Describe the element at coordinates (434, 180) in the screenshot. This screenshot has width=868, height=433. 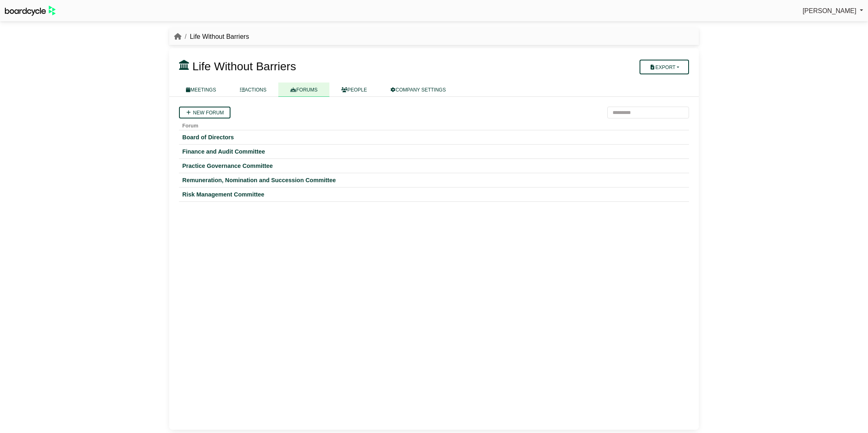
I see `div: Remuneration, Nomination and Succession Committee` at that location.